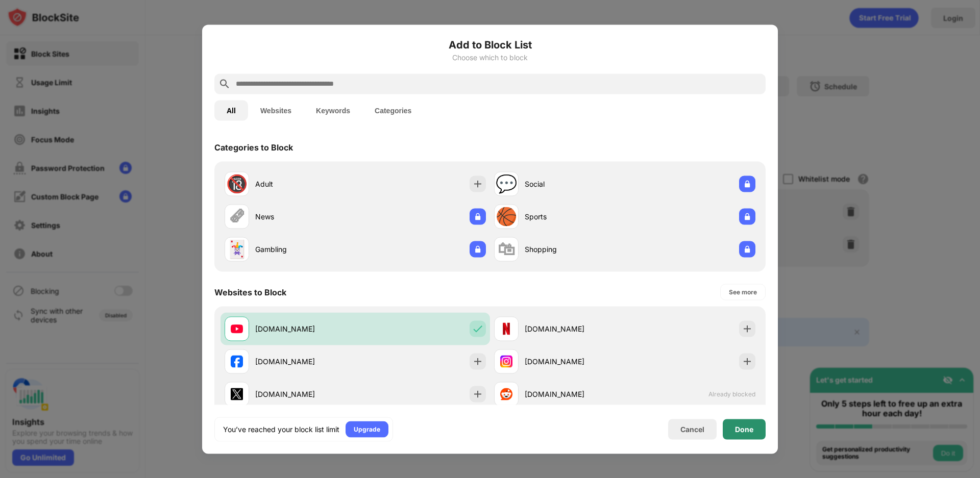 The width and height of the screenshot is (980, 478). I want to click on div: Upgrade, so click(367, 429).